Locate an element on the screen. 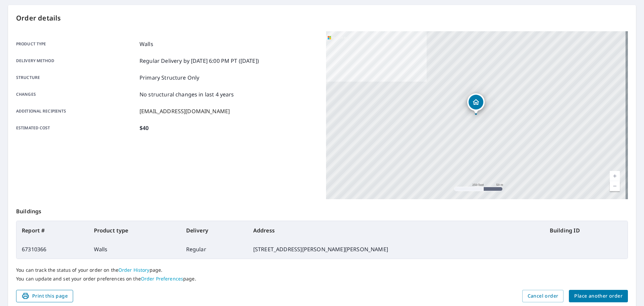  a: Order Preferences is located at coordinates (162, 278).